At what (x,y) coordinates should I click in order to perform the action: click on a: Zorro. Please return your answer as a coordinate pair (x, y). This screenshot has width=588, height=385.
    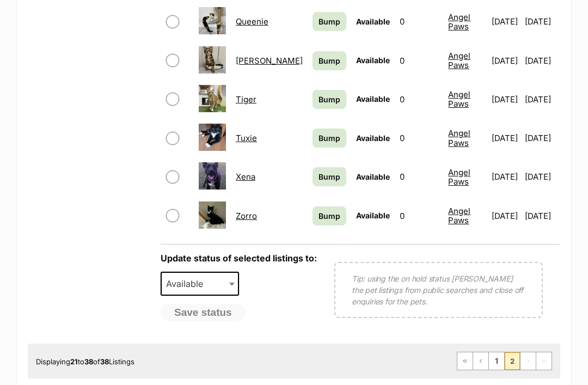
    Looking at the image, I should click on (246, 215).